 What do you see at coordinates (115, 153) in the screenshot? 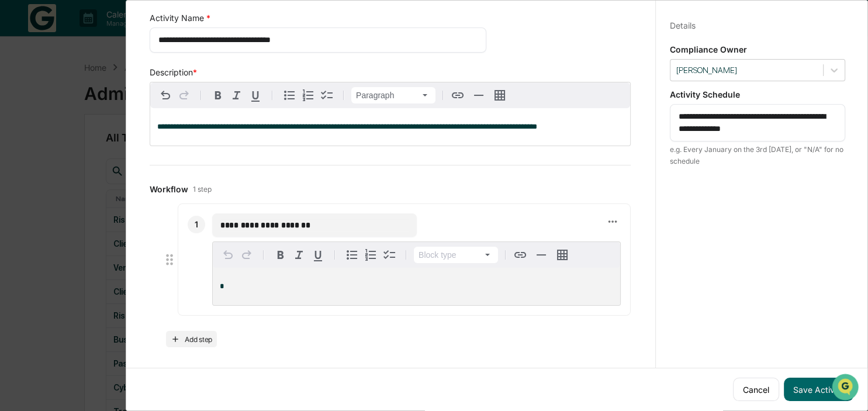
I see `a: 🗄️Attestations` at bounding box center [115, 153].